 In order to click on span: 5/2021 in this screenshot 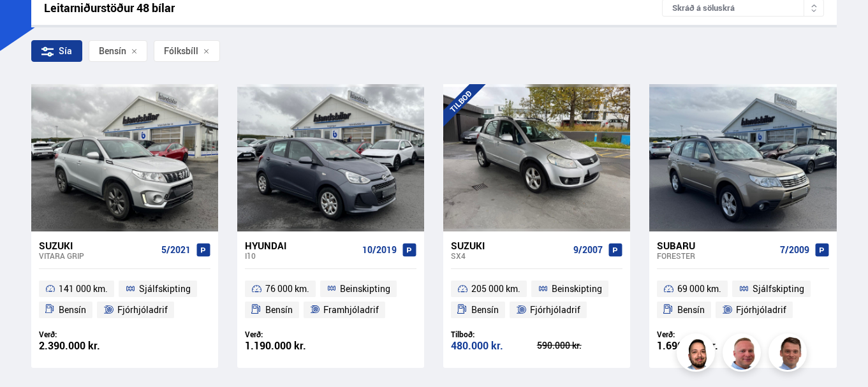, I will do `click(176, 250)`.